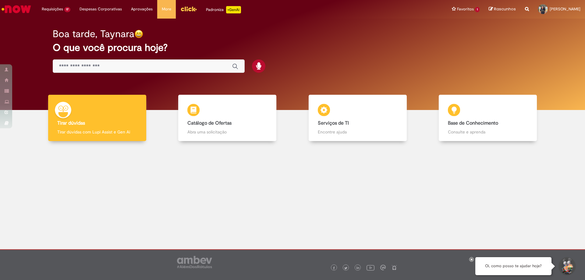 This screenshot has width=585, height=280. What do you see at coordinates (505, 9) in the screenshot?
I see `span: Rascunhos` at bounding box center [505, 9].